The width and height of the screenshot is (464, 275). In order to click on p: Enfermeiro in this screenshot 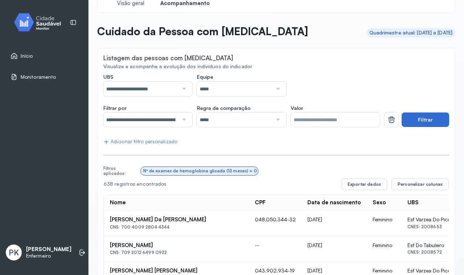, I will do `click(49, 256)`.